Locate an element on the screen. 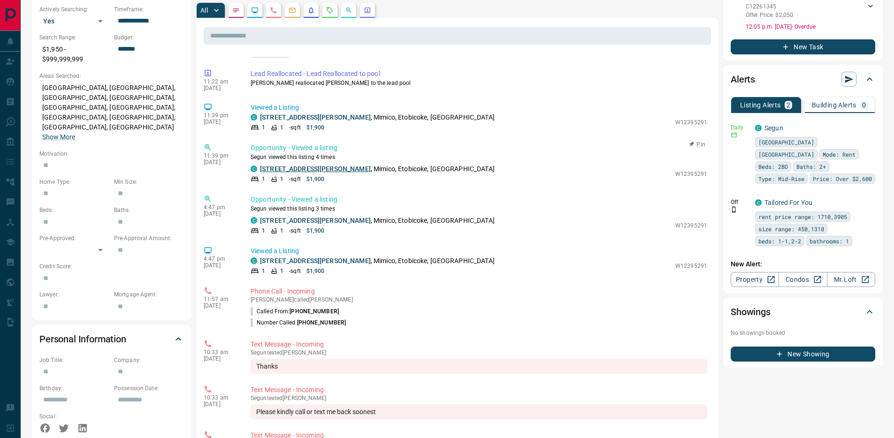 This screenshot has height=438, width=894. p: Social: is located at coordinates (74, 417).